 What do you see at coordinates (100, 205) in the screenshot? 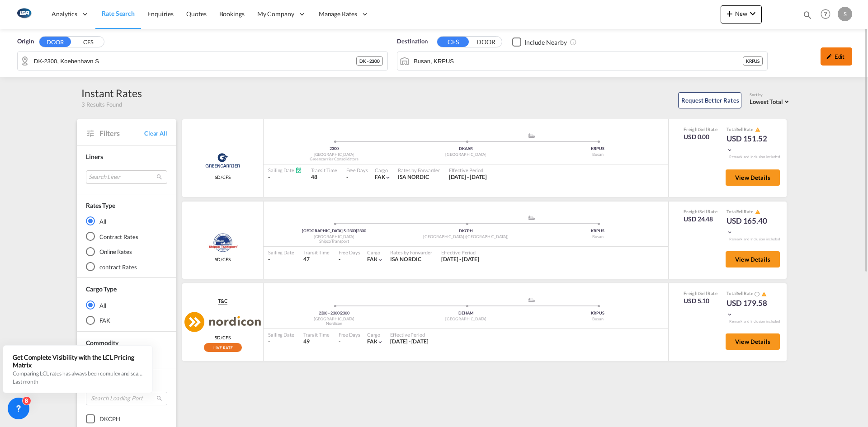
I see `div: Rates Type` at bounding box center [100, 205].